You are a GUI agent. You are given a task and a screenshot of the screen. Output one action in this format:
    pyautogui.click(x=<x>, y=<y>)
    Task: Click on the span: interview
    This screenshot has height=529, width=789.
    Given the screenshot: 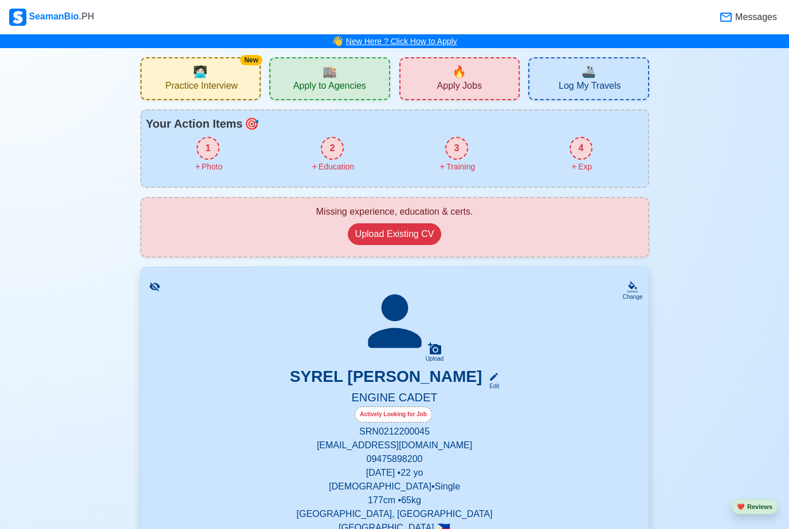 What is the action you would take?
    pyautogui.click(x=200, y=72)
    